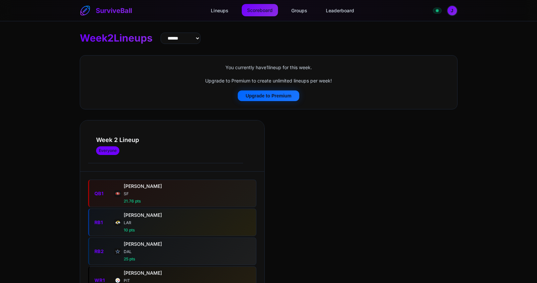 Image resolution: width=537 pixels, height=283 pixels. What do you see at coordinates (118, 193) in the screenshot?
I see `img: SF logo` at bounding box center [118, 193].